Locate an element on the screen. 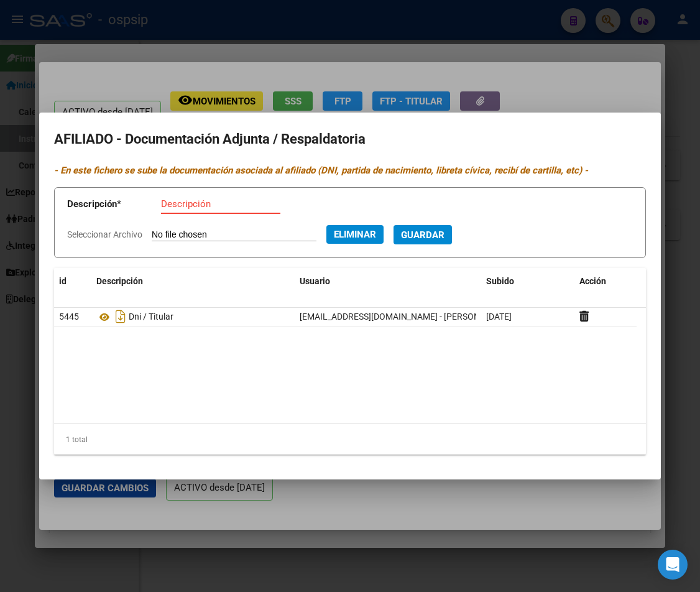 Image resolution: width=700 pixels, height=592 pixels. span: Acción is located at coordinates (592, 281).